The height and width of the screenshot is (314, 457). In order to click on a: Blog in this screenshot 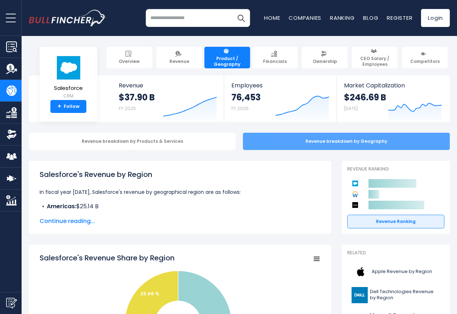, I will do `click(370, 18)`.